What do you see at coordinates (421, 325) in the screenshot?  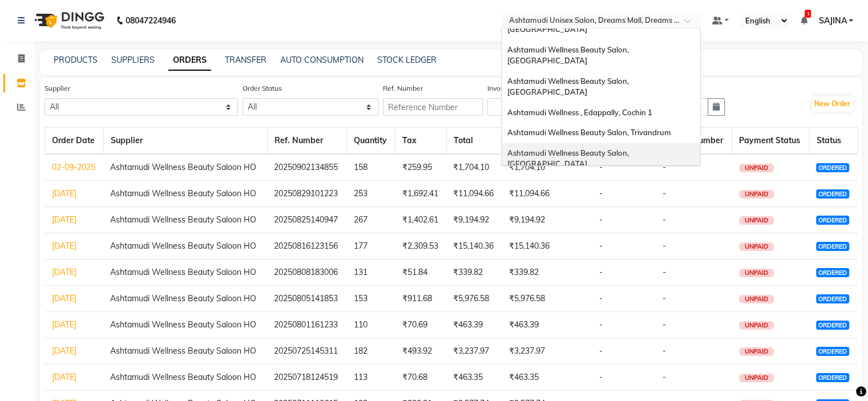 I see `td: ₹70.69` at bounding box center [421, 325].